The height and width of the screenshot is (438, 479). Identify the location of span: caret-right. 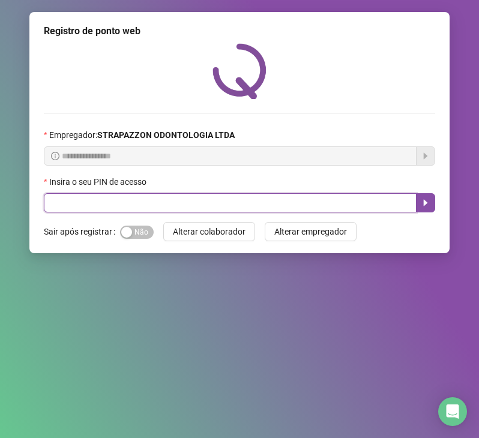
(426, 203).